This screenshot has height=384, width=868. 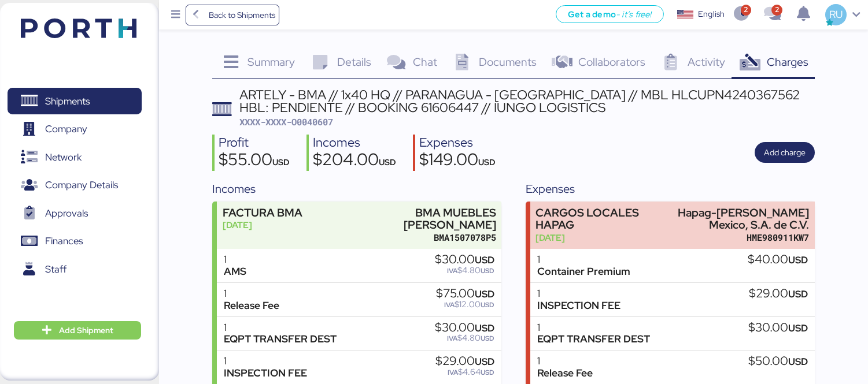 What do you see at coordinates (55, 269) in the screenshot?
I see `span: Staff` at bounding box center [55, 269].